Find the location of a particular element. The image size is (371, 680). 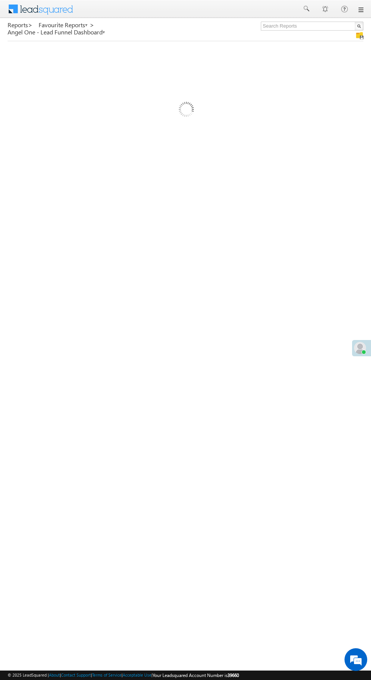

a: About is located at coordinates (54, 675).